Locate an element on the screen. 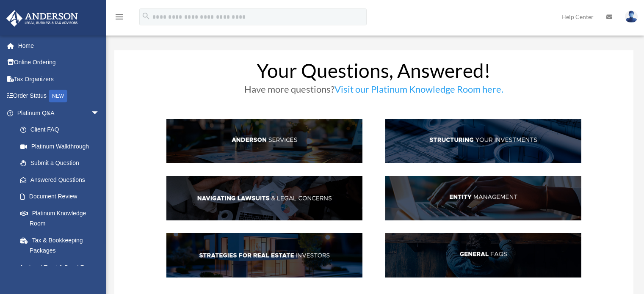 The image size is (644, 294). a: Client FAQ is located at coordinates (59, 130).